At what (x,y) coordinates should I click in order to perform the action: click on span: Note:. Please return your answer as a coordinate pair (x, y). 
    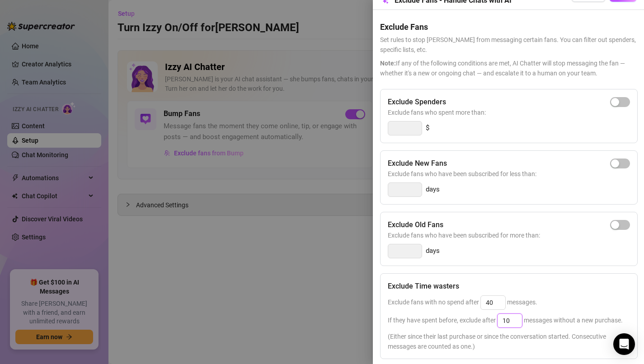
    Looking at the image, I should click on (388, 63).